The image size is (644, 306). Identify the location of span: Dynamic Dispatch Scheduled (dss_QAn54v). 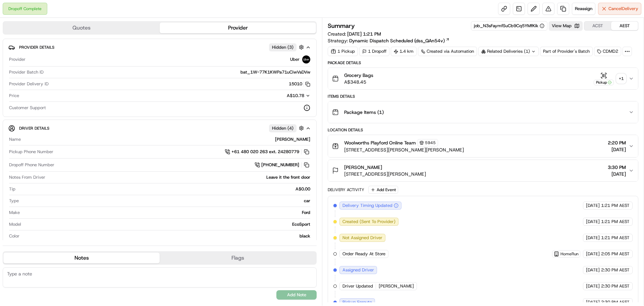
(397, 41).